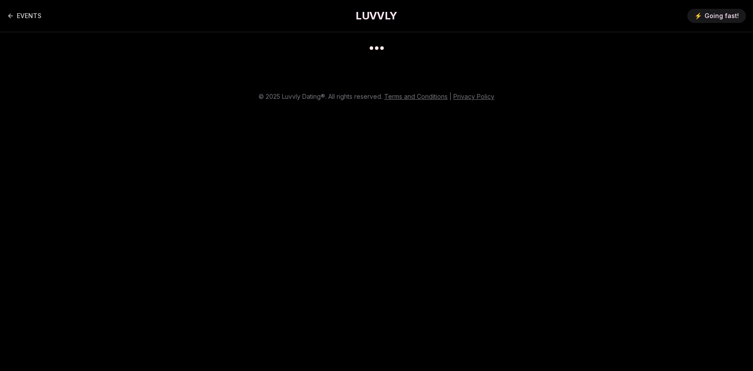 The width and height of the screenshot is (753, 371). Describe the element at coordinates (722, 16) in the screenshot. I see `span: Going fast!` at that location.